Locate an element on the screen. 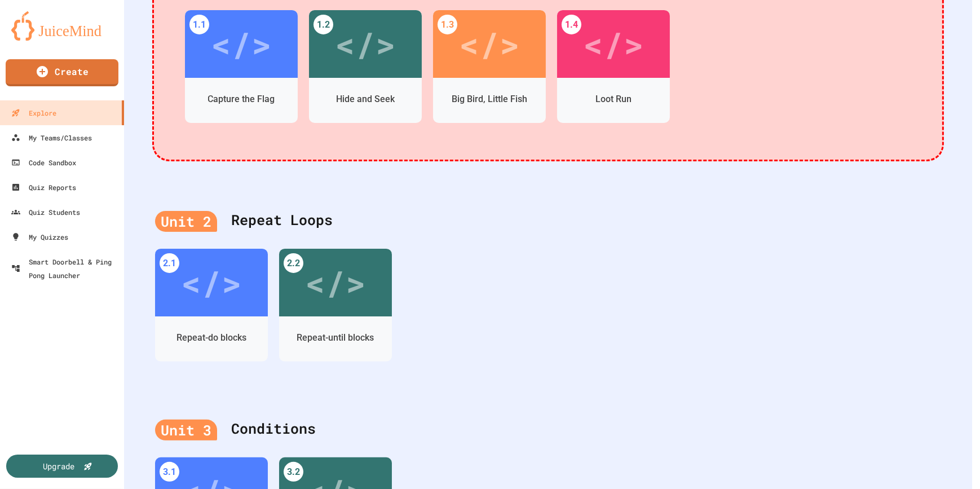 This screenshot has width=980, height=489. div: 1.2 is located at coordinates (323, 25).